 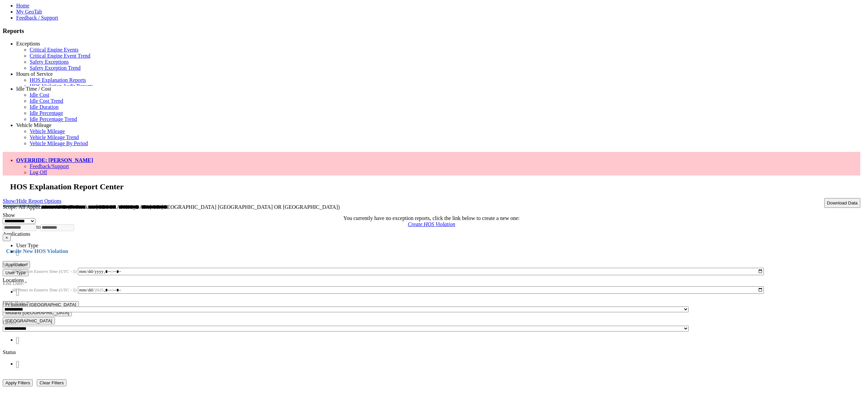 I want to click on button: Download Data, so click(x=842, y=203).